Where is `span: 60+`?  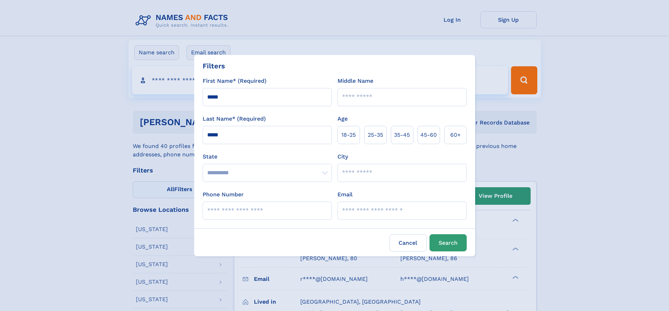 span: 60+ is located at coordinates (455, 135).